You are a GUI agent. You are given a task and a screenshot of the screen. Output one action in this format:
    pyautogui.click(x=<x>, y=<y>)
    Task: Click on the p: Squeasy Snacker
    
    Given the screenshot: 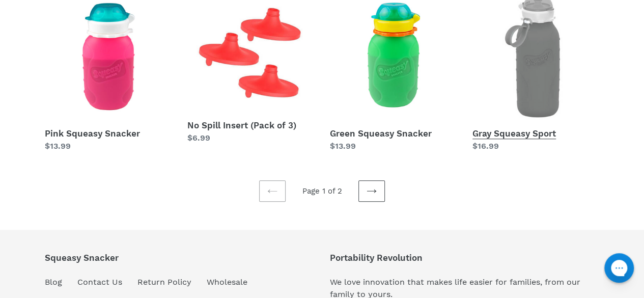 What is the action you would take?
    pyautogui.click(x=146, y=258)
    